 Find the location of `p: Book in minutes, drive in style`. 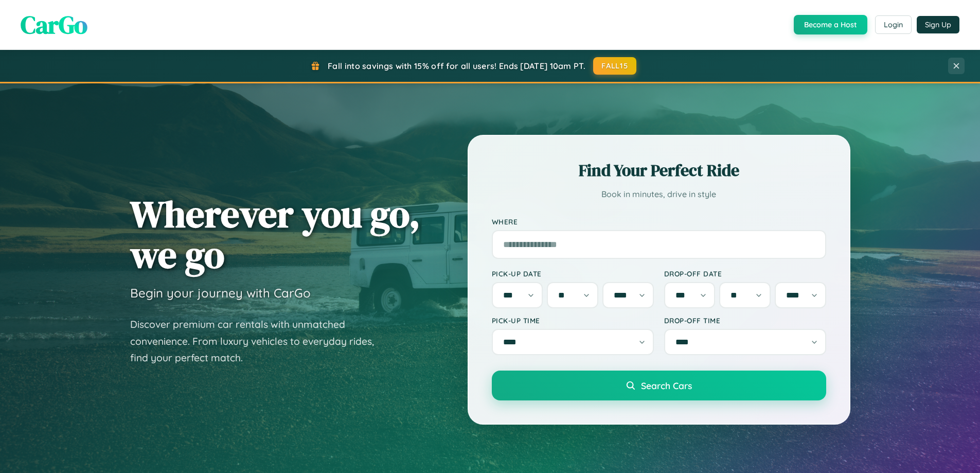

p: Book in minutes, drive in style is located at coordinates (659, 194).